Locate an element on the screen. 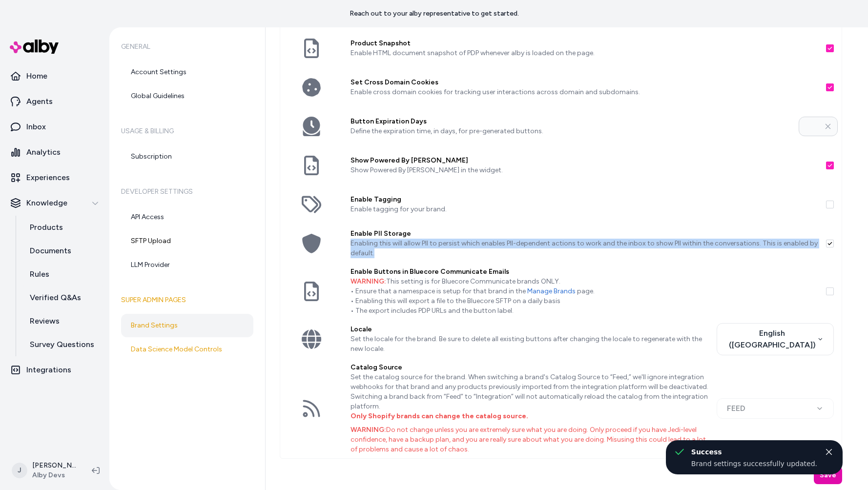 This screenshot has height=490, width=868. a: Survey Questions is located at coordinates (62, 345).